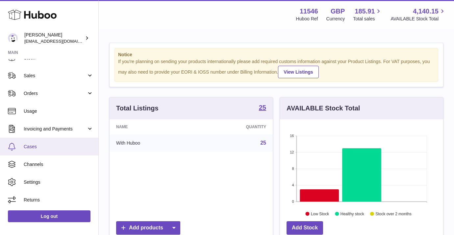  I want to click on text: Healthy stock, so click(352, 214).